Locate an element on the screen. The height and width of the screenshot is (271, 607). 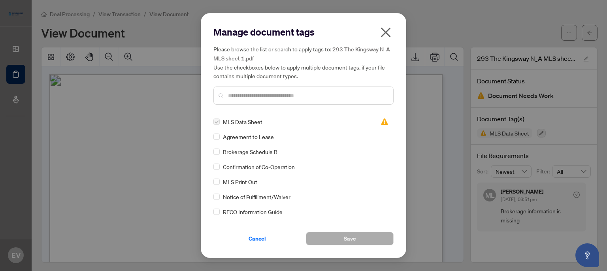
span: RECO Information Guide is located at coordinates (253, 212).